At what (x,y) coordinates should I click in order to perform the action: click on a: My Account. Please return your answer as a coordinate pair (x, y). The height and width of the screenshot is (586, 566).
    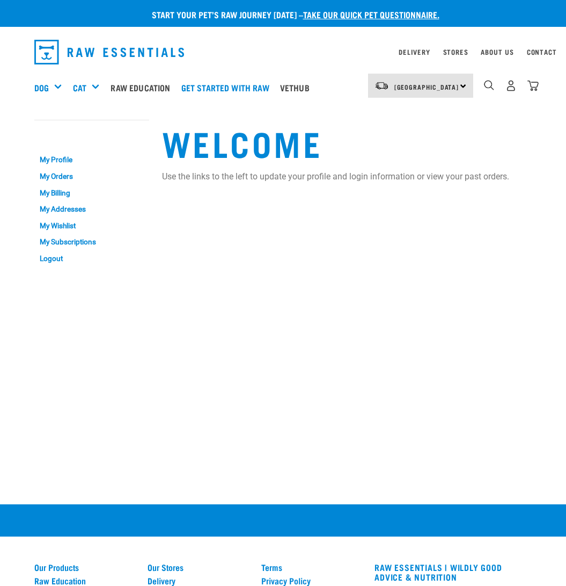
    Looking at the image, I should click on (60, 133).